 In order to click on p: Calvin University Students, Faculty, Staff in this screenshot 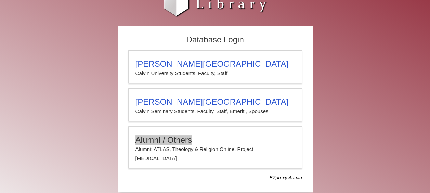, I will do `click(215, 73)`.